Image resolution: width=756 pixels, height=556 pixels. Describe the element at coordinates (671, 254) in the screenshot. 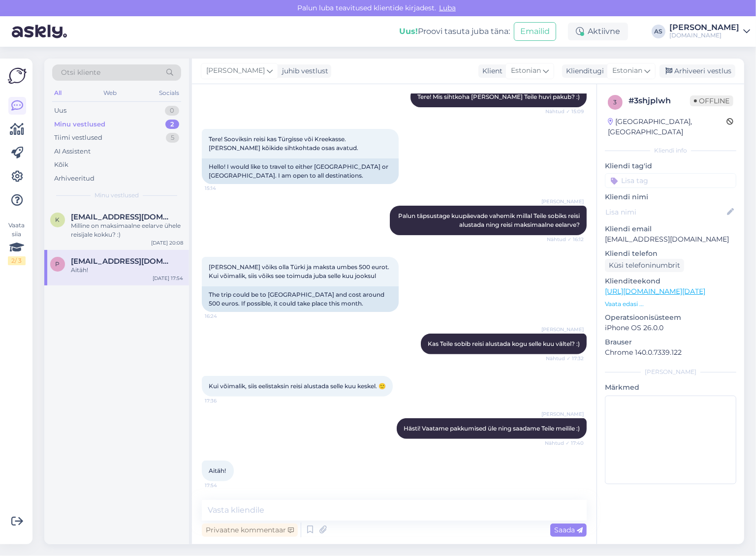

I see `p: Kliendi telefon` at that location.